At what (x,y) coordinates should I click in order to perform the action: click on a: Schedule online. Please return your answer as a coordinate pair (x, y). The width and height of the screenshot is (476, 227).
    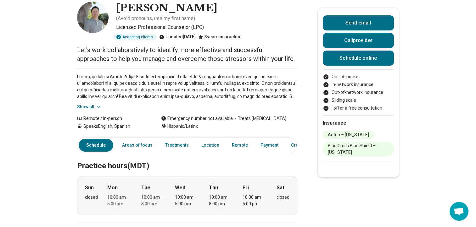
    Looking at the image, I should click on (358, 58).